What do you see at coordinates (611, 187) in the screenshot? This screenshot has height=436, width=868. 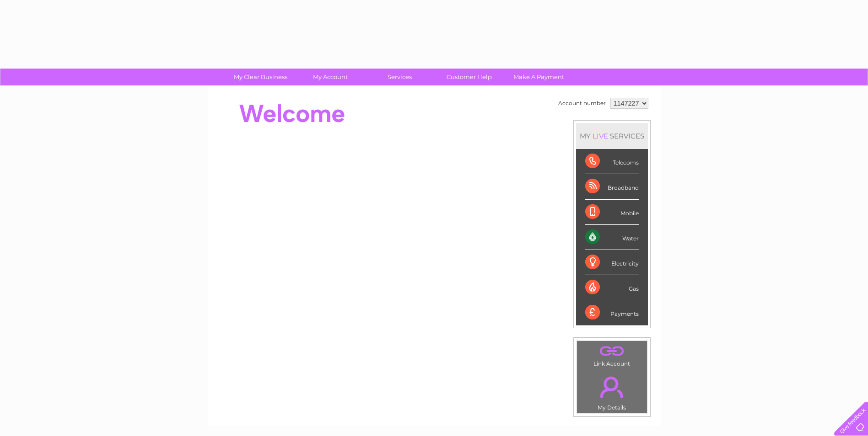 I see `div: Broadband` at bounding box center [611, 187].